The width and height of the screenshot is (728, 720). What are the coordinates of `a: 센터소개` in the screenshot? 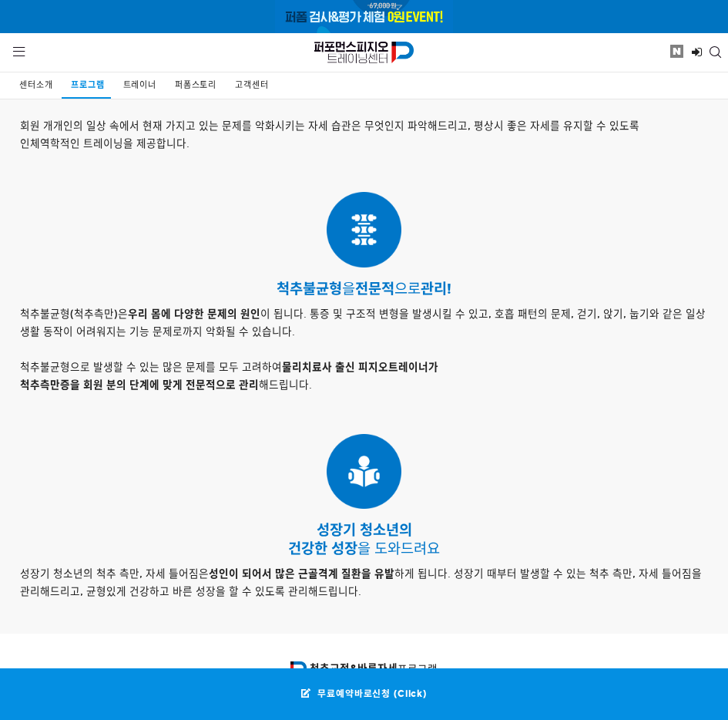 It's located at (34, 86).